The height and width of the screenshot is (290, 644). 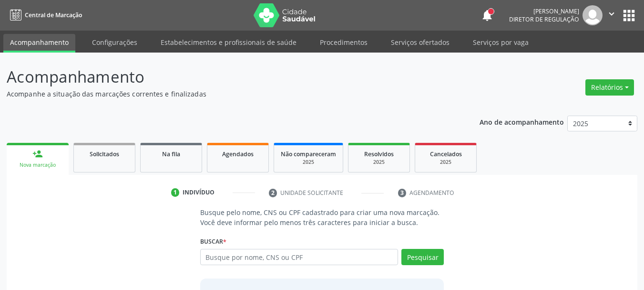 What do you see at coordinates (610, 87) in the screenshot?
I see `button: Relatórios` at bounding box center [610, 87].